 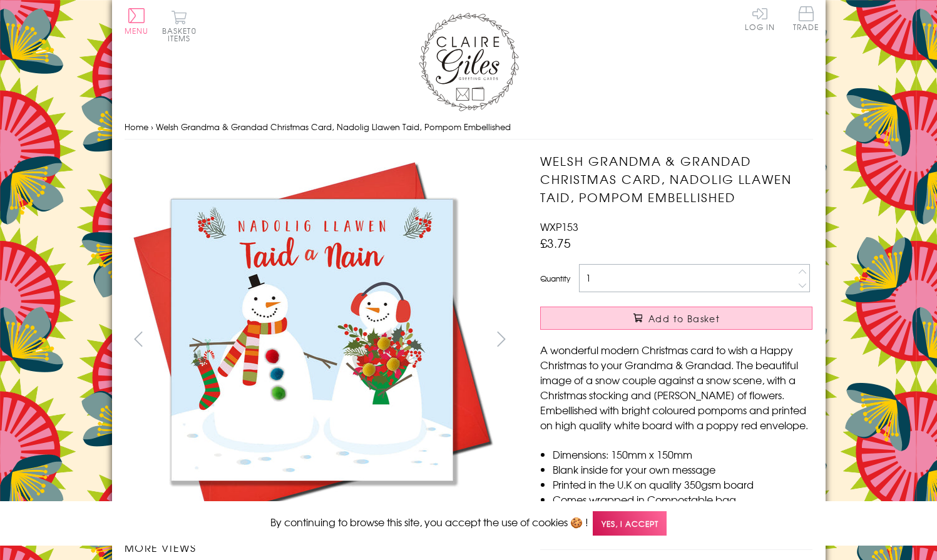 What do you see at coordinates (684, 318) in the screenshot?
I see `span: Add to Basket` at bounding box center [684, 318].